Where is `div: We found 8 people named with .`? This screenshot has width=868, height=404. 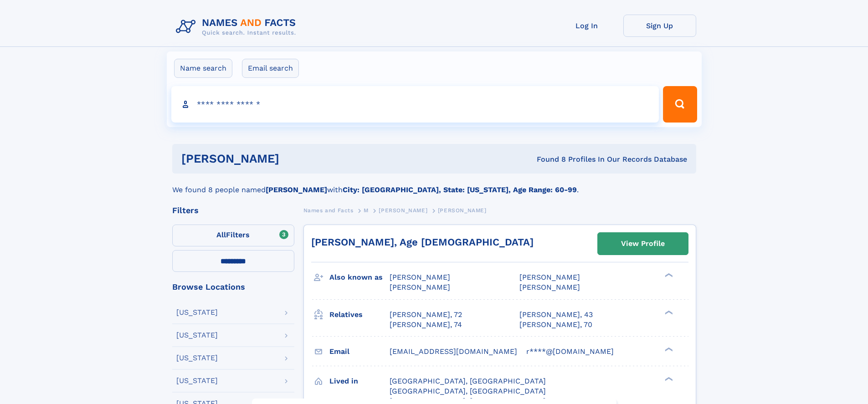 div: We found 8 people named with . is located at coordinates (434, 185).